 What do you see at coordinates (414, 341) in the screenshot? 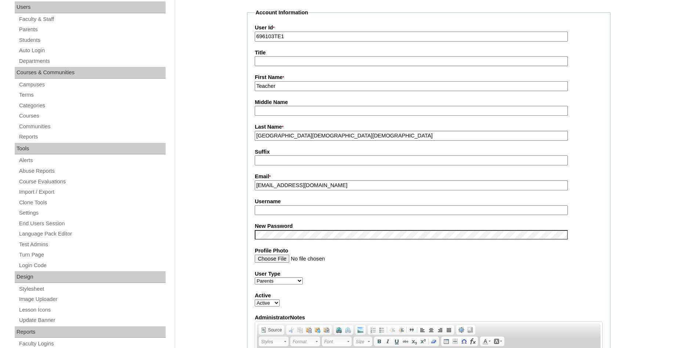
I see `a: Subscript` at bounding box center [414, 341].